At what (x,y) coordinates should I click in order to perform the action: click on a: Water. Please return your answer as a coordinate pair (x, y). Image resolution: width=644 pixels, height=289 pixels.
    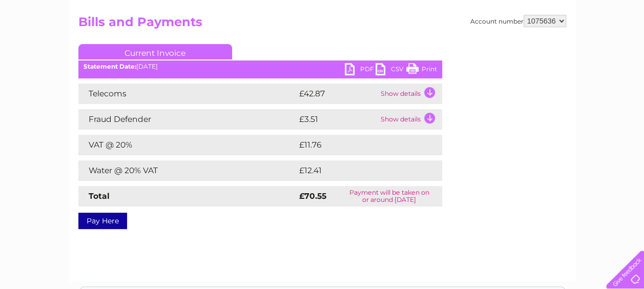
    Looking at the image, I should click on (473, 47).